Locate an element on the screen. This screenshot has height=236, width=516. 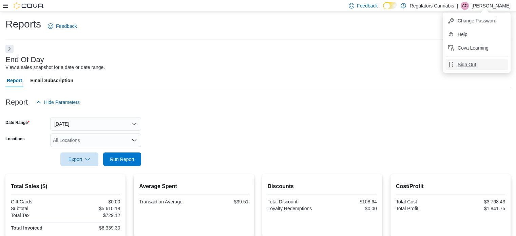
div: Gift Cards is located at coordinates (37, 201).